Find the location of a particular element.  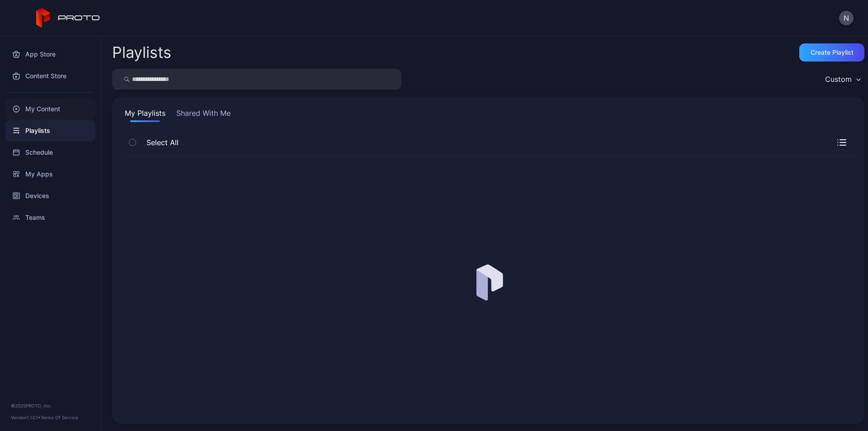

a: Playlists is located at coordinates (50, 130).